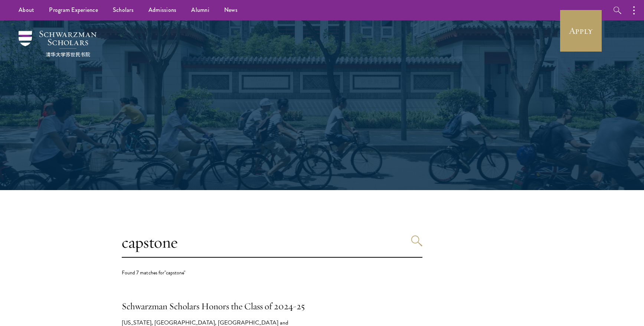  Describe the element at coordinates (58, 44) in the screenshot. I see `img: Schwarzman Scholars` at that location.